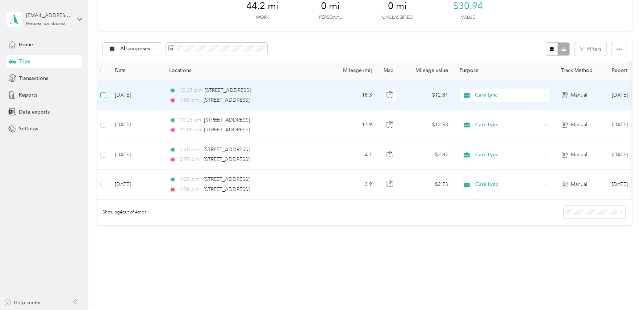  Describe the element at coordinates (189, 150) in the screenshot. I see `span: 3:40 pm` at that location.